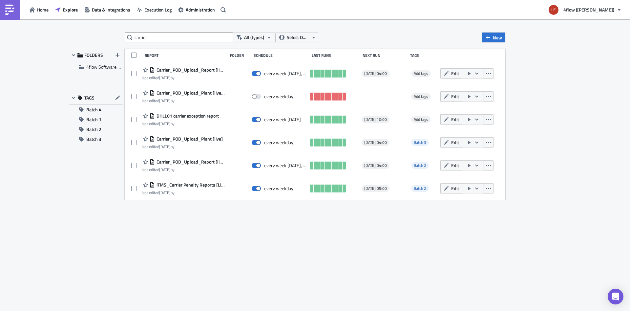 The image size is (630, 311). What do you see at coordinates (179, 37) in the screenshot?
I see `input: Search Reports` at bounding box center [179, 37].